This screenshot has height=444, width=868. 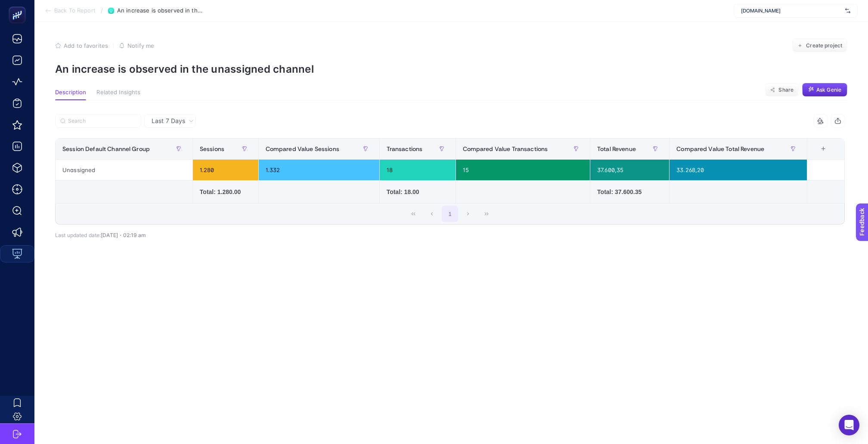 What do you see at coordinates (168, 121) in the screenshot?
I see `span: Last 7 Days` at bounding box center [168, 121].